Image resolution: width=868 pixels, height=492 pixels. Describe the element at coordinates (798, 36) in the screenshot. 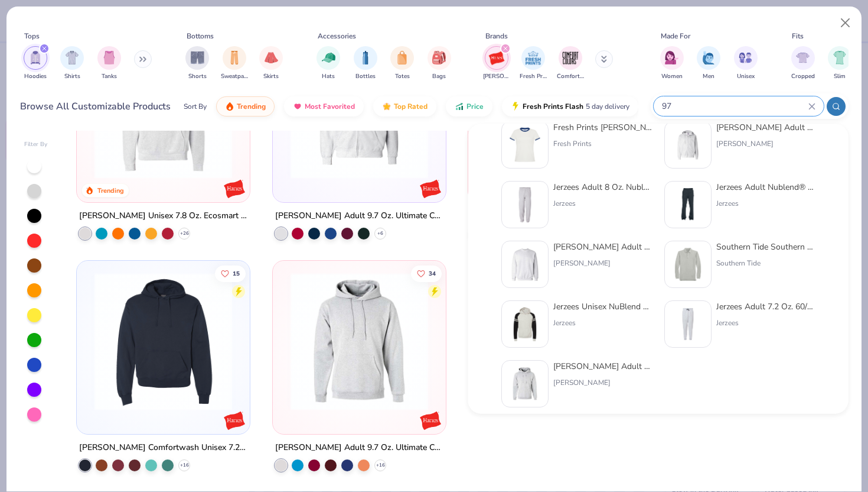

I see `div: Fits` at that location.